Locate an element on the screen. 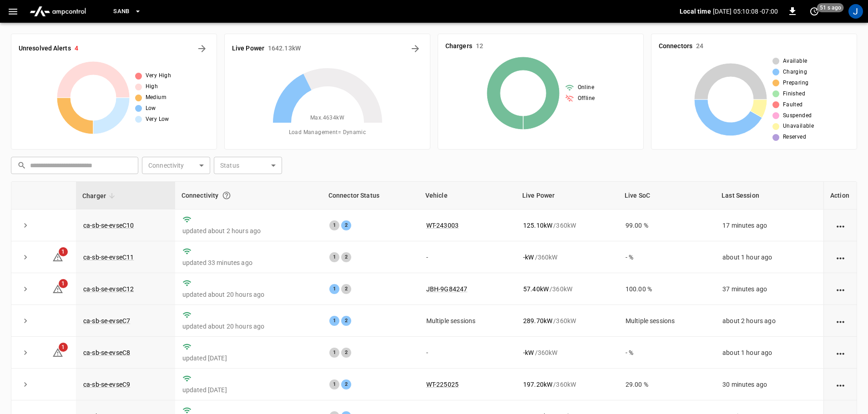 The image size is (868, 414). td: 30 minutes ago is located at coordinates (769, 384).